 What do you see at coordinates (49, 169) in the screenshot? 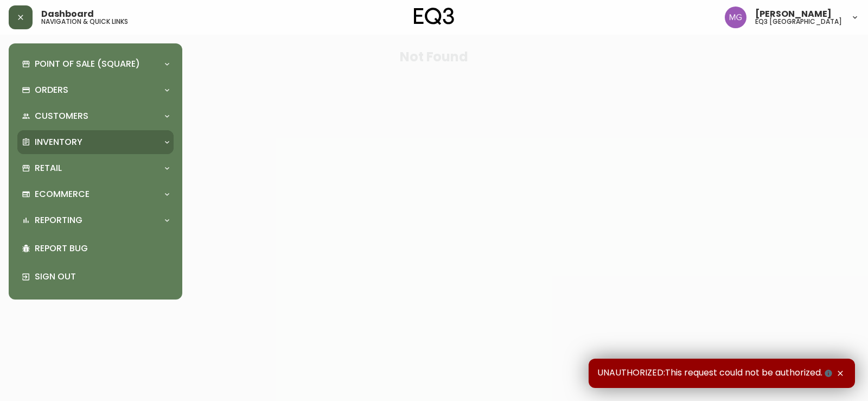
I see `p: Retail` at bounding box center [49, 169].